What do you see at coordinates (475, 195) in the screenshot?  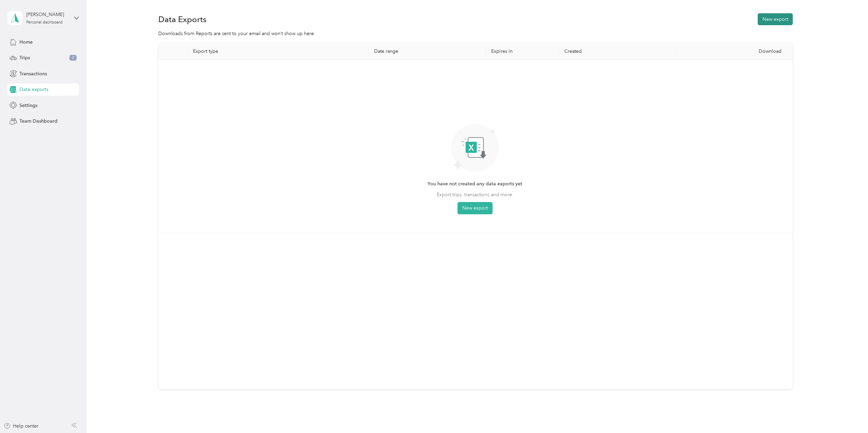 I see `span: Export trips, transactions and more.` at bounding box center [475, 195].